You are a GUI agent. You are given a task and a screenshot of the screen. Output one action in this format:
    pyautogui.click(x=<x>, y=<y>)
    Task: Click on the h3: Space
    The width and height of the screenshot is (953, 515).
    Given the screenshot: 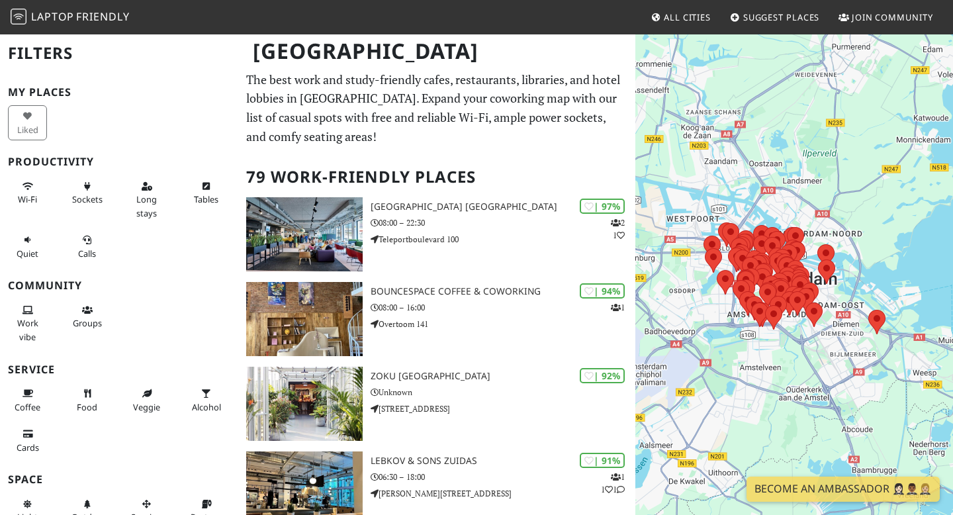 What is the action you would take?
    pyautogui.click(x=119, y=479)
    